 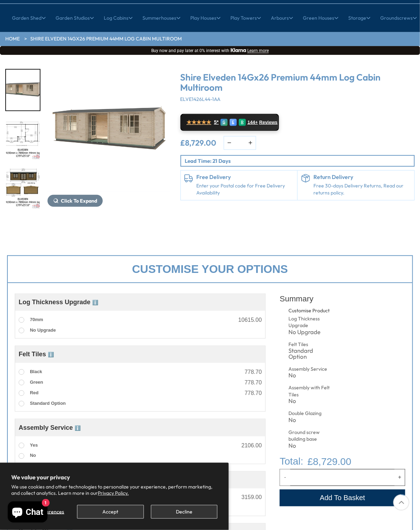 I want to click on p: We use cookies and other technologies to personalize your experience, perform marketing, and coll..., so click(x=114, y=490).